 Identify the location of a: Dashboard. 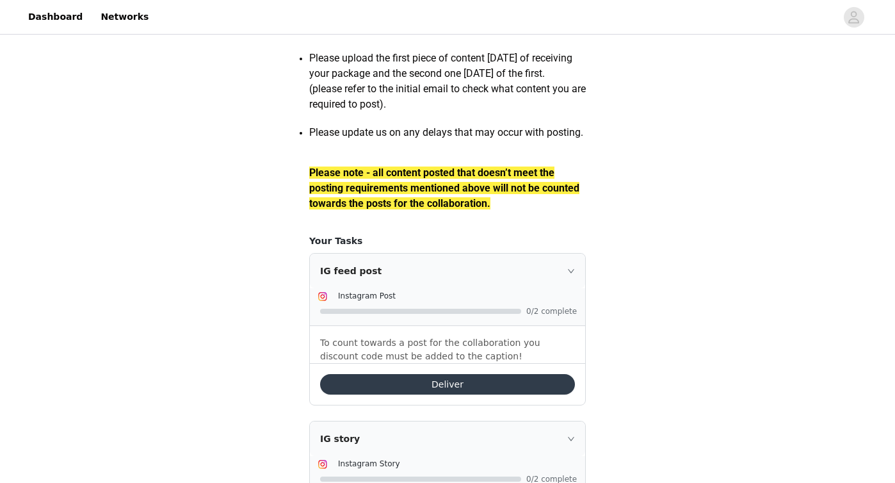
(55, 17).